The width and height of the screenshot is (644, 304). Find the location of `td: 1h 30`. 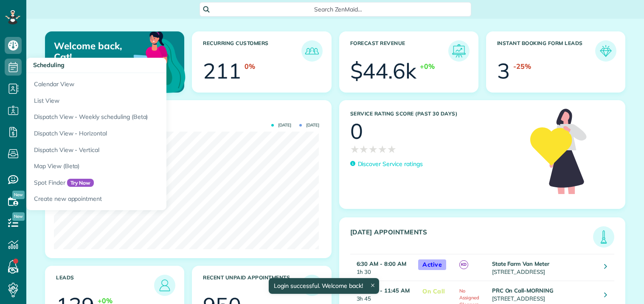

td: 1h 30 is located at coordinates (382, 268).